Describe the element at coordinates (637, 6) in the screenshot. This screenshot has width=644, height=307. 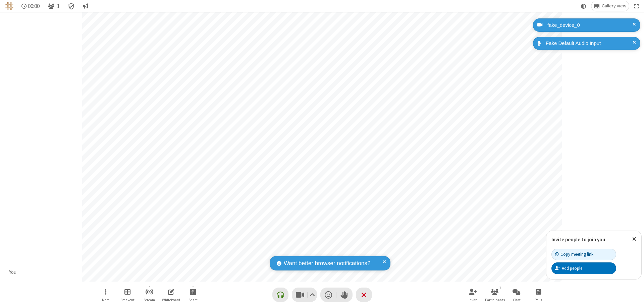
I see `button: Fullscreen` at that location.